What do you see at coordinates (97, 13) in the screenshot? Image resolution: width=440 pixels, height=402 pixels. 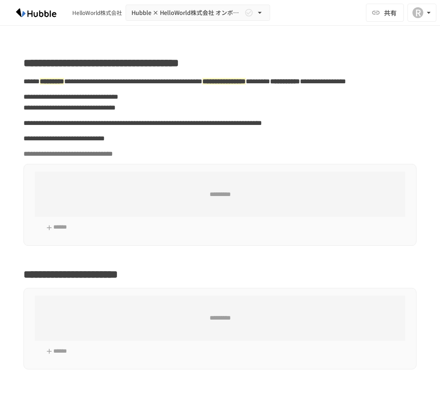 I see `div: HelloWorld株式会社` at bounding box center [97, 13].